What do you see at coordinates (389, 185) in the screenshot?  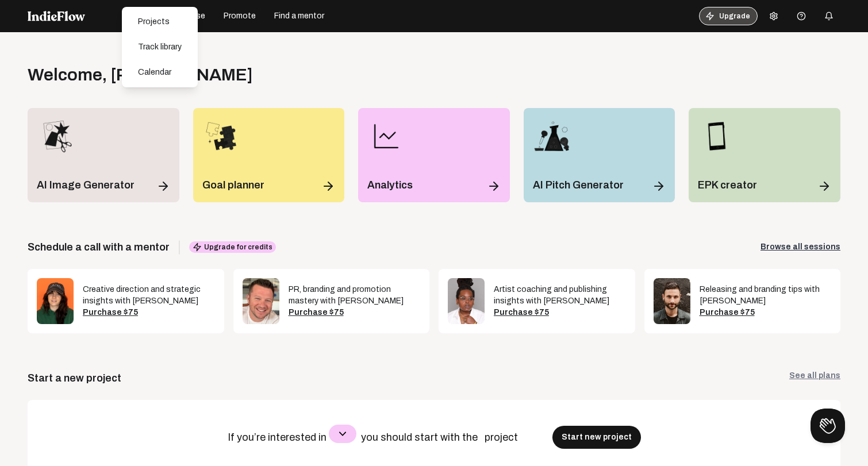 I see `p: Analytics` at bounding box center [389, 185].